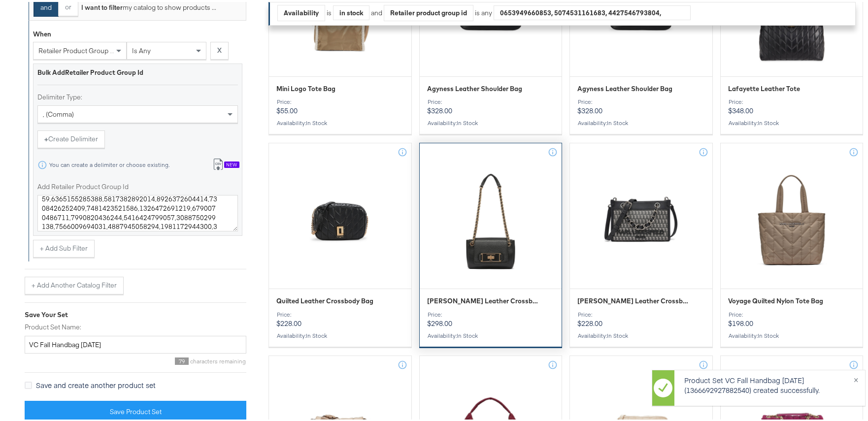  Describe the element at coordinates (340, 105) in the screenshot. I see `p: $55.00` at that location.